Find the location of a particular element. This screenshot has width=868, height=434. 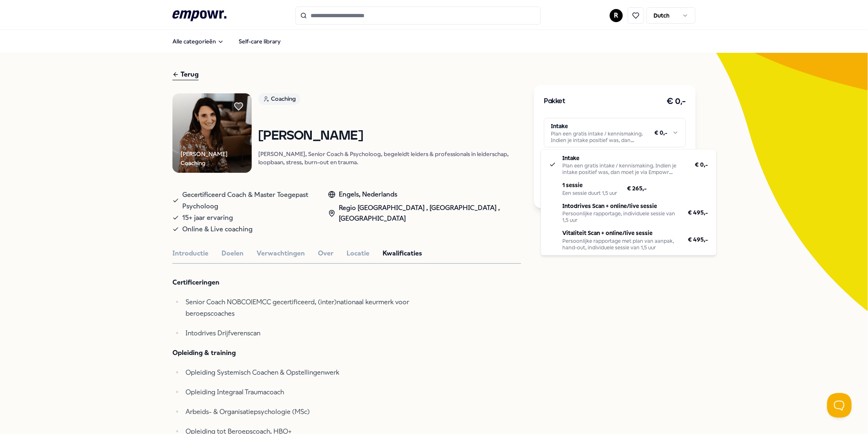

div: Persoonlijke rapportage, individuele sessie van 1,5 uur is located at coordinates (620, 217).